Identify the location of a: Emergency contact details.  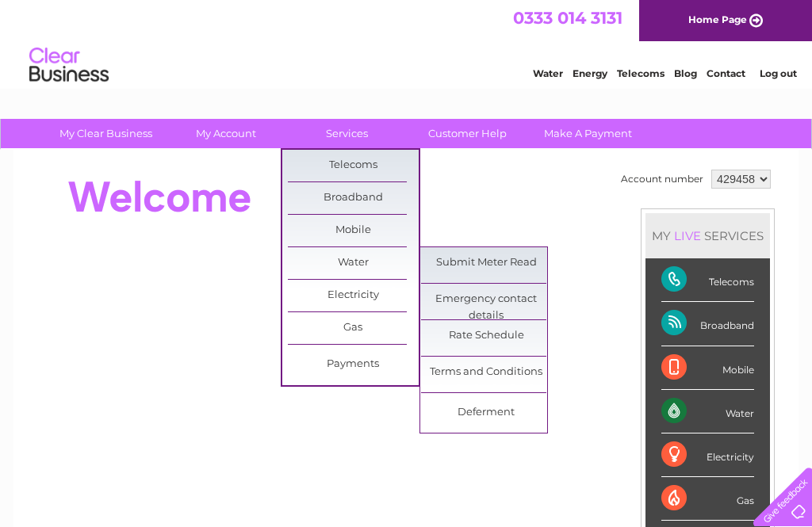
(486, 300).